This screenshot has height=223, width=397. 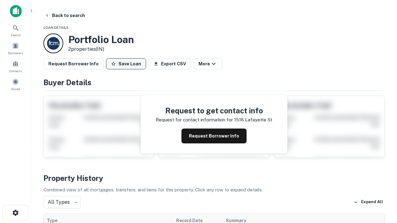 I want to click on span: Saved, so click(x=15, y=89).